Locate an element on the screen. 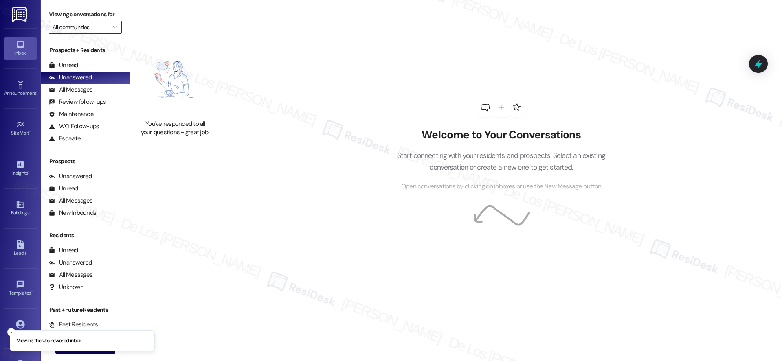 The width and height of the screenshot is (782, 361). a: Insights • is located at coordinates (20, 169).